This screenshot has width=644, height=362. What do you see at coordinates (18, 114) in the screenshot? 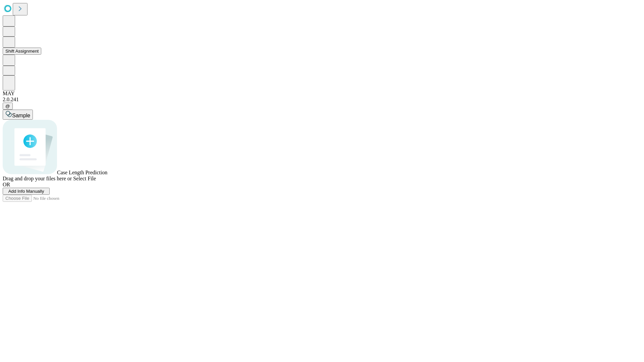
I see `button: Sample` at bounding box center [18, 114].